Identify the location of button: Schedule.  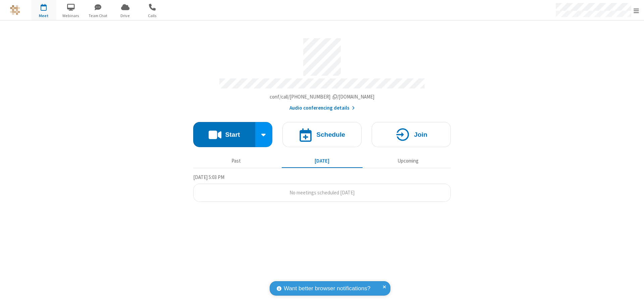
(322, 134).